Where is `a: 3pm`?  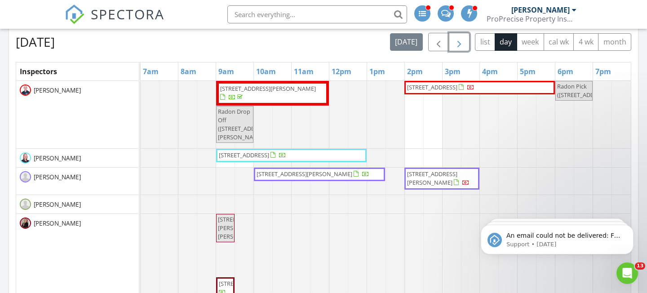
a: 3pm is located at coordinates (452, 71).